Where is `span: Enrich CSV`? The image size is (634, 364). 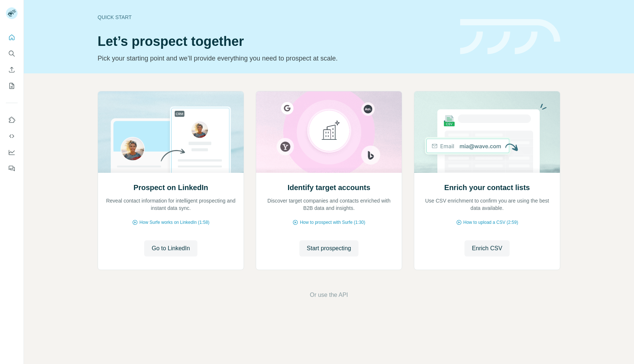
span: Enrich CSV is located at coordinates (487, 249).